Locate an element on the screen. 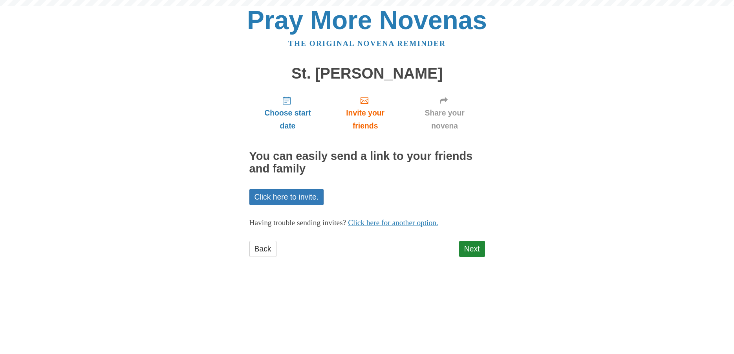 The height and width of the screenshot is (354, 734). a: Invite your friends is located at coordinates (365, 113).